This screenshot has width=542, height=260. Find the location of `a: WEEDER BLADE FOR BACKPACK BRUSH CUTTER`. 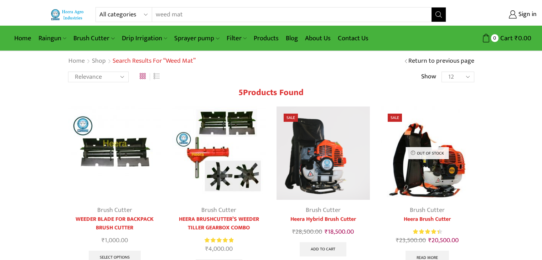

a: WEEDER BLADE FOR BACKPACK BRUSH CUTTER is located at coordinates (115, 224).